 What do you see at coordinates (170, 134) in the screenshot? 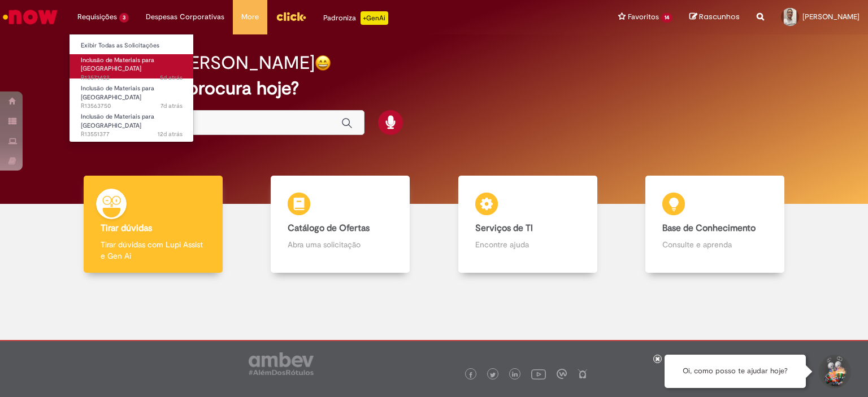
I see `time: 19/09/2025 15:44:58` at bounding box center [170, 134].